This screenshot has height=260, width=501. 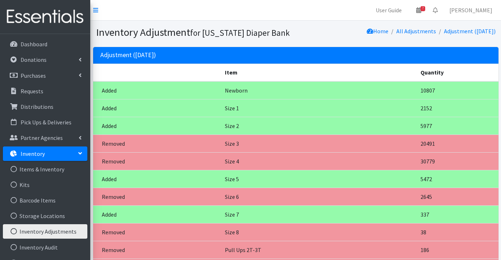 I want to click on p: Donations, so click(x=34, y=60).